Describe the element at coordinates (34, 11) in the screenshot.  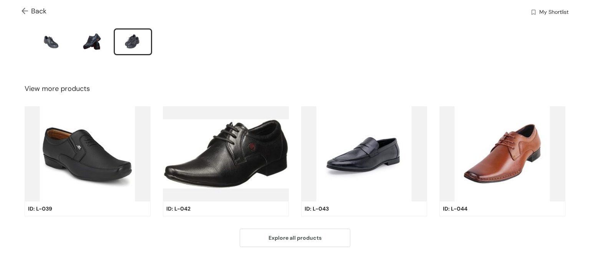
I see `span: Back` at that location.